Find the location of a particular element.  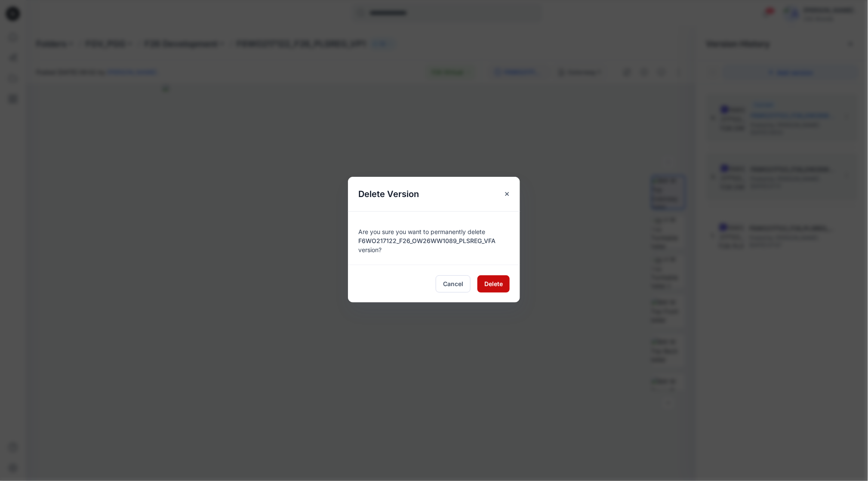

button: Cancel is located at coordinates (453, 284).